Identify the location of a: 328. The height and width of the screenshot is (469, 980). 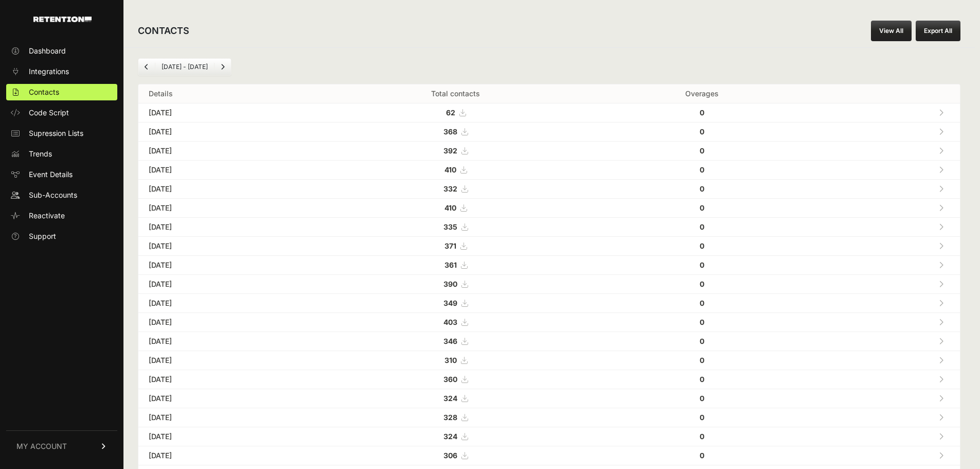
(455, 417).